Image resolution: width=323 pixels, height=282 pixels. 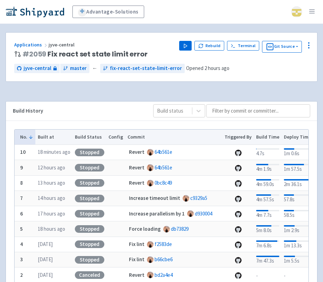 What do you see at coordinates (268, 152) in the screenshot?
I see `div: 4.7s` at bounding box center [268, 152].